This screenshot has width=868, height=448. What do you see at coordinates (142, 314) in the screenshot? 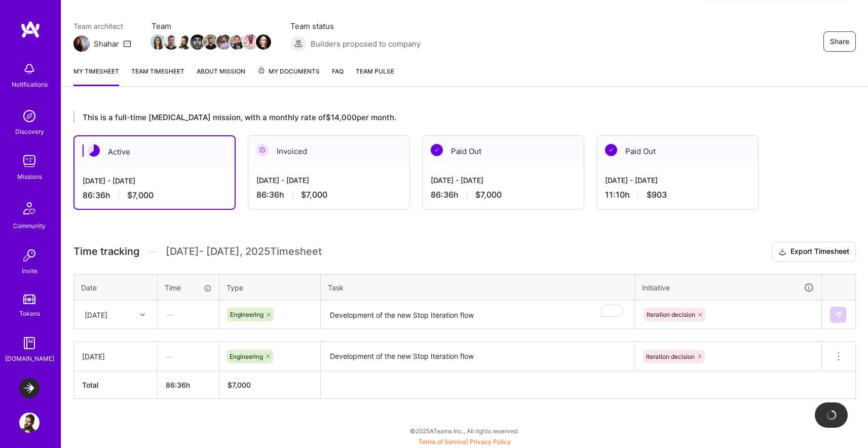
I see `i: icon Chevron` at bounding box center [142, 314].